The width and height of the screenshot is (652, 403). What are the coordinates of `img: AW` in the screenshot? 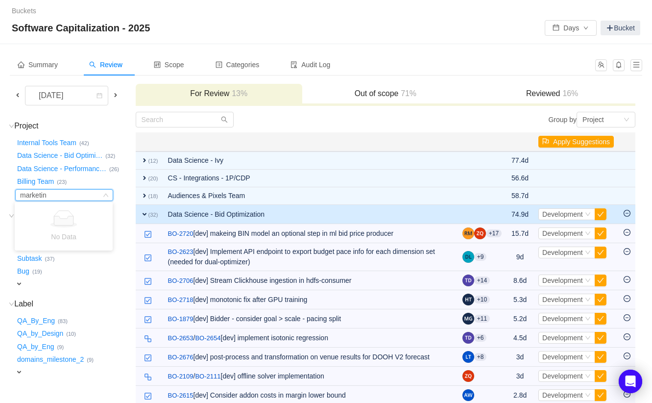 It's located at (468, 395).